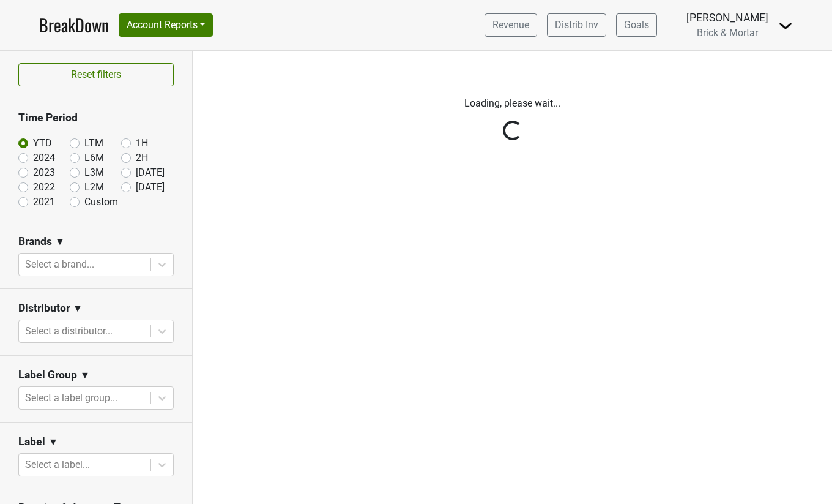  Describe the element at coordinates (577, 25) in the screenshot. I see `a: Distrib Inv` at that location.